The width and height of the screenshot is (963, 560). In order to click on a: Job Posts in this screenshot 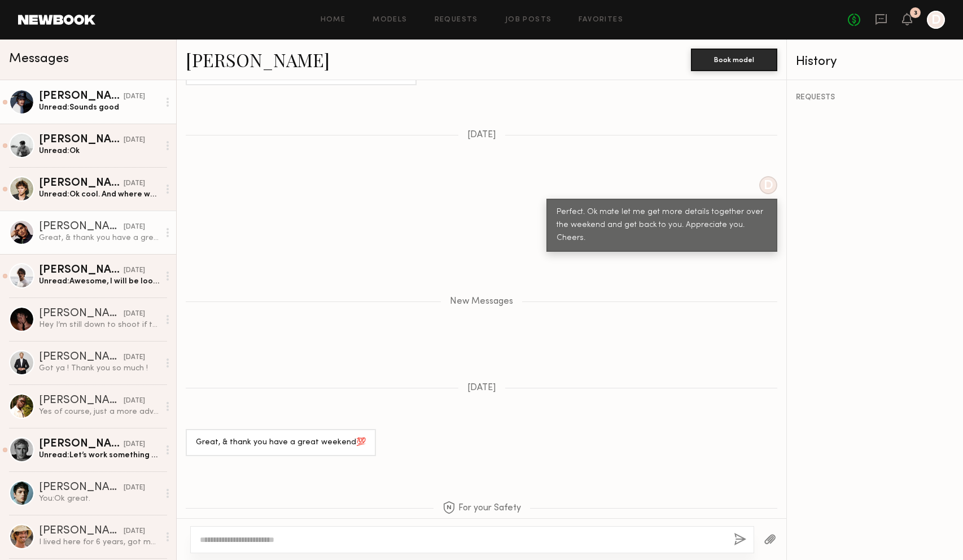, I will do `click(528, 20)`.